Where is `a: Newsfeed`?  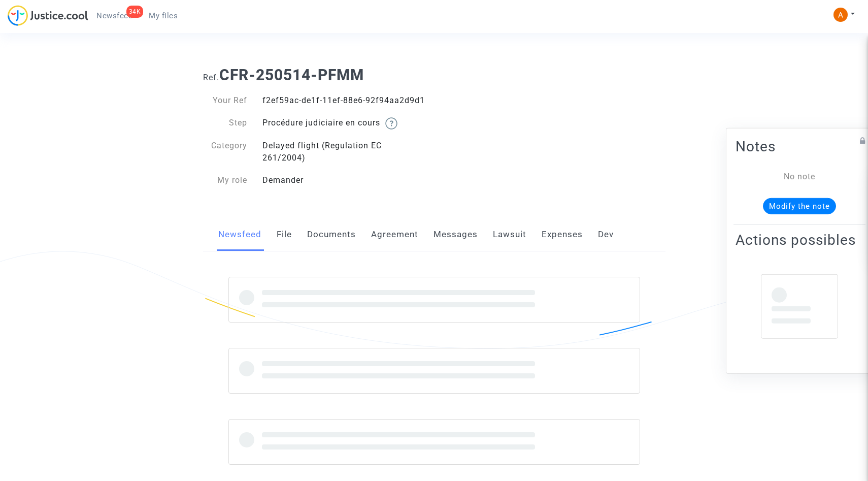 a: Newsfeed is located at coordinates (240, 235).